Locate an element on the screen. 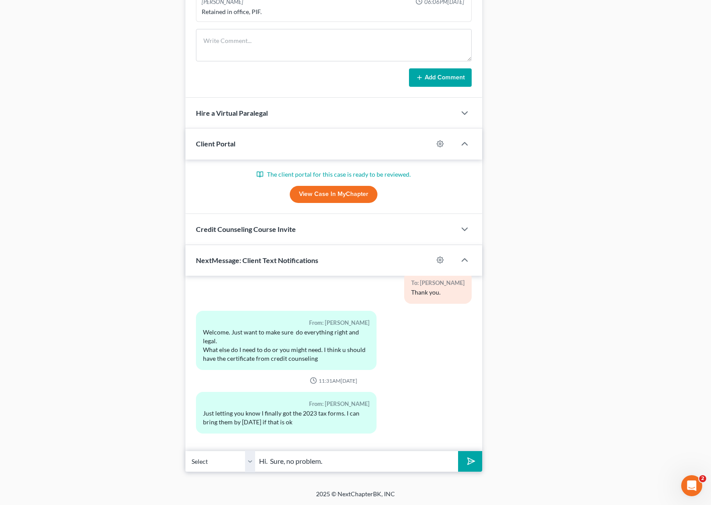 This screenshot has height=505, width=711. span: Credit Counseling Course Invite is located at coordinates (246, 229).